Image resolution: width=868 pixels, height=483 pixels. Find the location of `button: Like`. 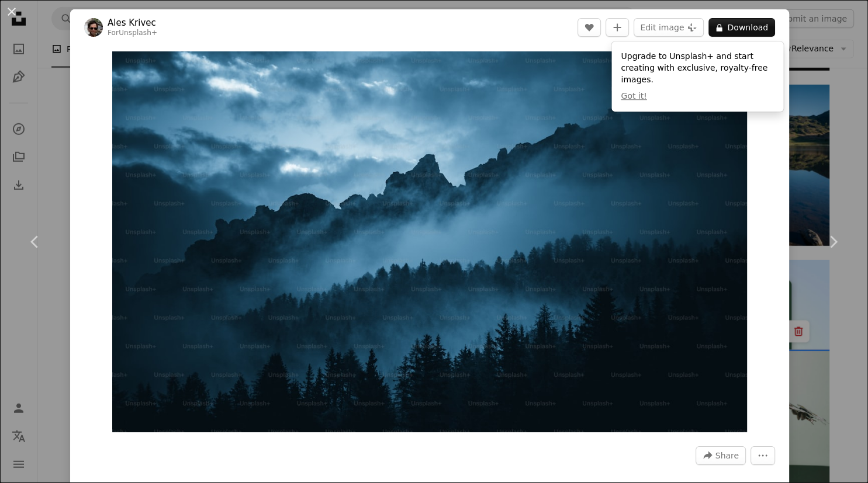

button: Like is located at coordinates (589, 27).